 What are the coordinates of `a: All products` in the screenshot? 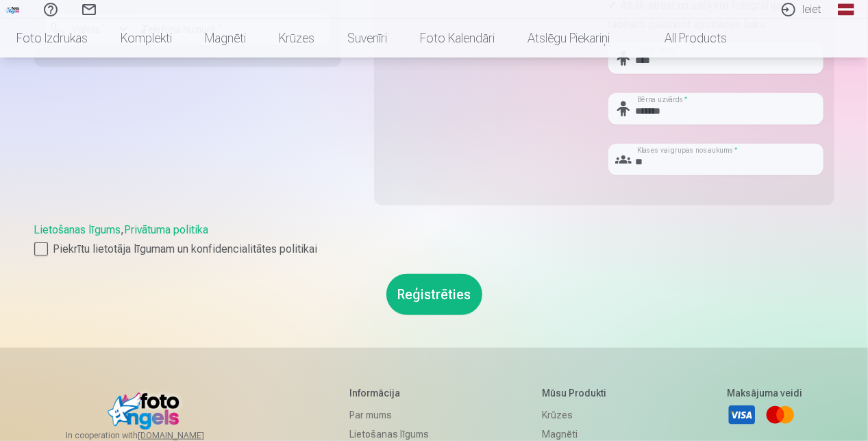 It's located at (685, 38).